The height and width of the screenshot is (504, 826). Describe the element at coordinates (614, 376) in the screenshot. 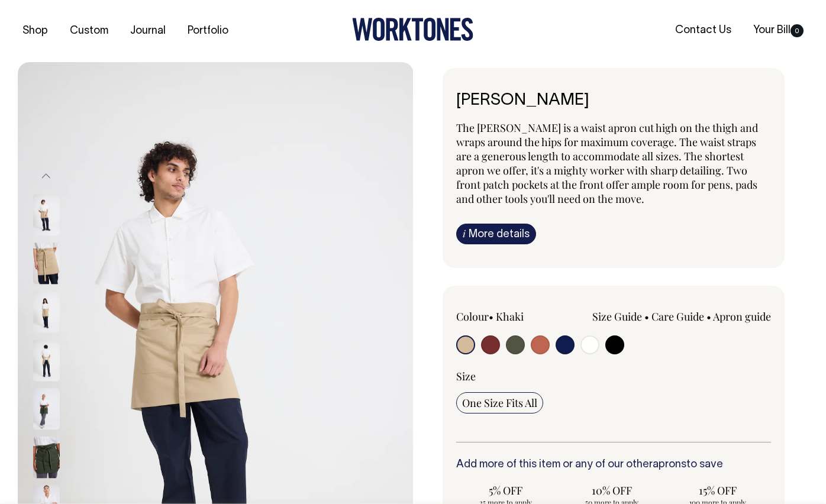

I see `div: Size` at that location.